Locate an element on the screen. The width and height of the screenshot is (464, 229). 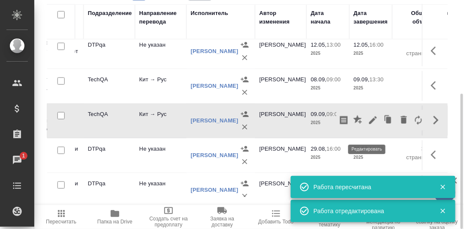
button: Пересчитать is located at coordinates (61, 217).